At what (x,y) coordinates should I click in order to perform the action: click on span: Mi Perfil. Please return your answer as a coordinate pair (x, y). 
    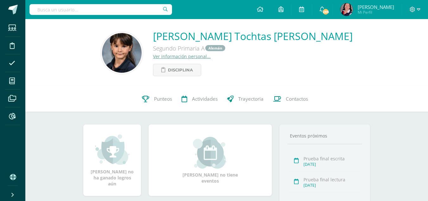
    Looking at the image, I should click on (376, 12).